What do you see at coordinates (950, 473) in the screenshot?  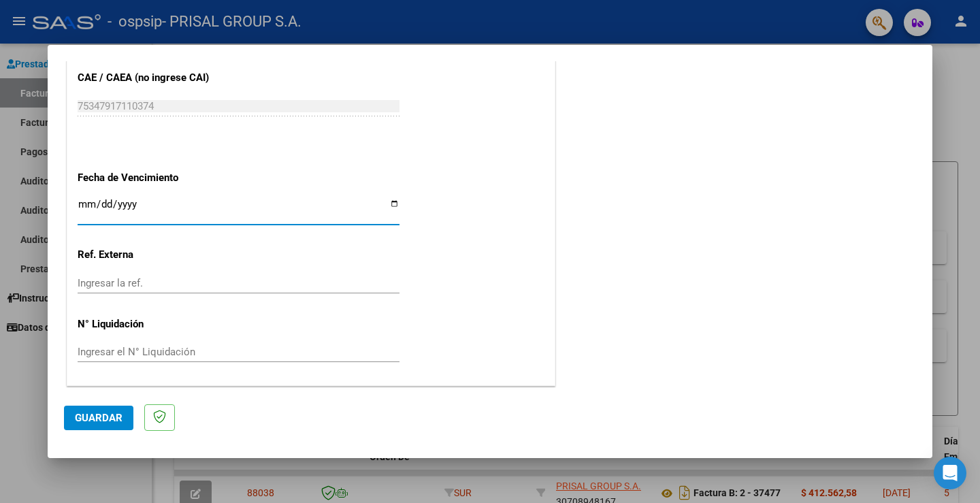 I see `div: Open Intercom Messenger` at bounding box center [950, 473].